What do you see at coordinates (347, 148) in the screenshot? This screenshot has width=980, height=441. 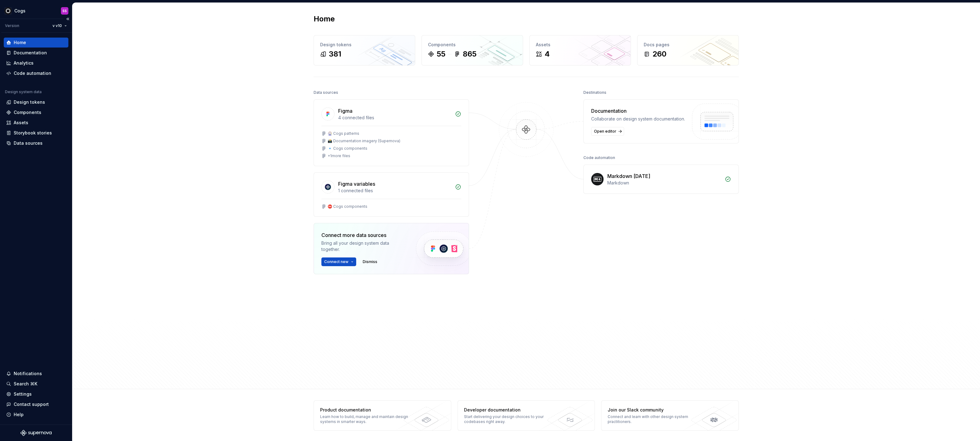 I see `div: 🔹 Cogs components` at bounding box center [347, 148].